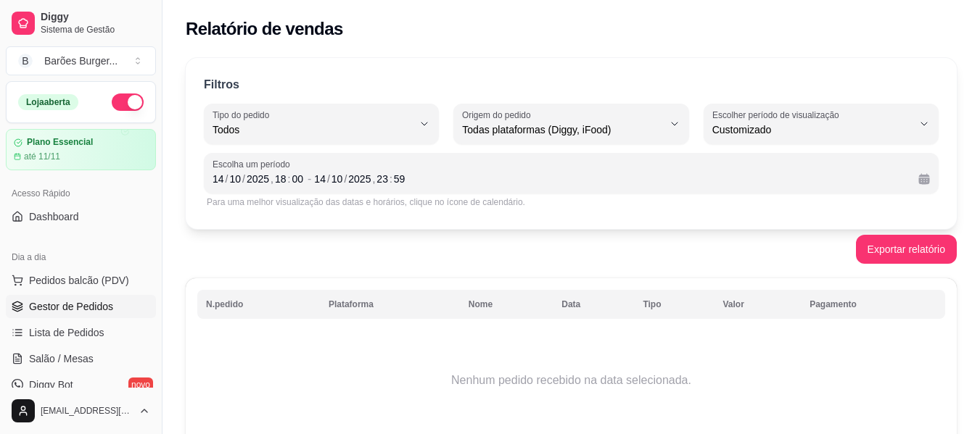 The image size is (980, 434). Describe the element at coordinates (359, 179) in the screenshot. I see `div: ano, Data final,` at that location.